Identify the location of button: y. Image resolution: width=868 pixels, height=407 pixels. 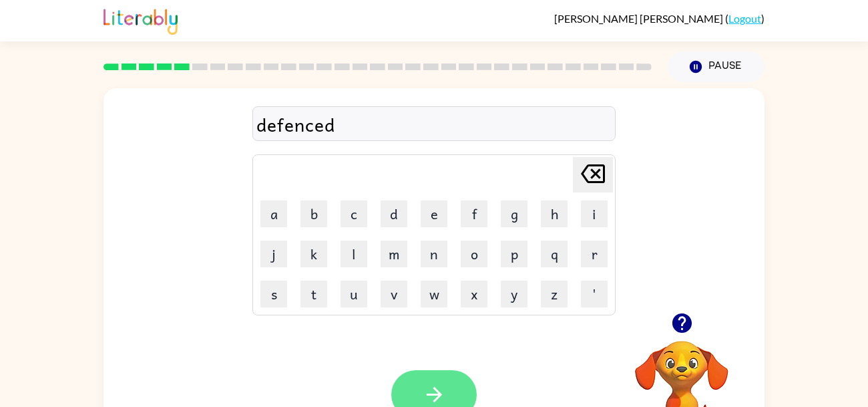
(514, 294).